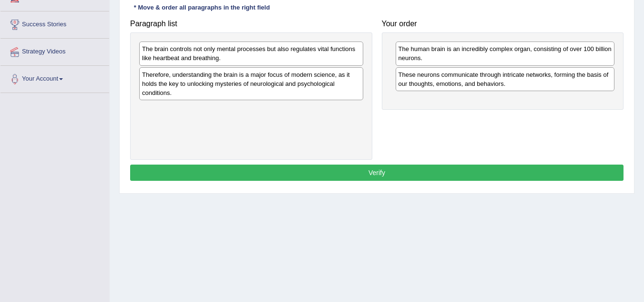  I want to click on div: These neurons communicate through intricate networks, forming the basis of our thoughts, emotions..., so click(505, 79).